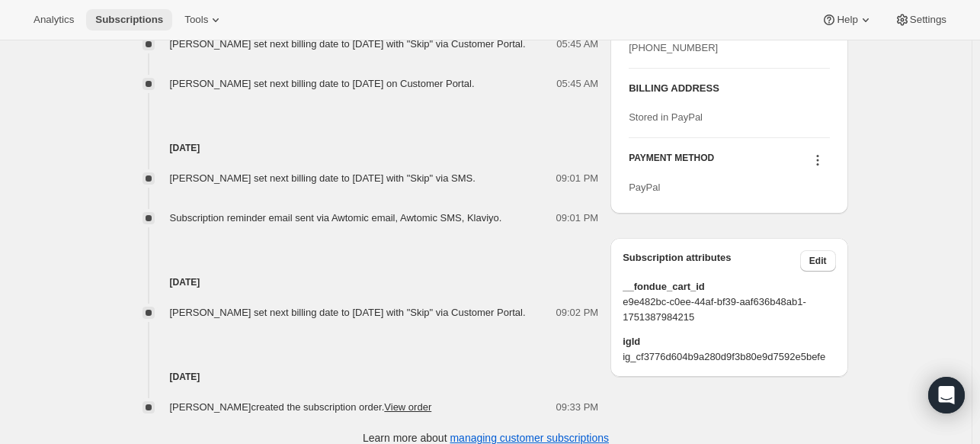 Image resolution: width=980 pixels, height=444 pixels. What do you see at coordinates (336, 217) in the screenshot?
I see `span: Subscription reminder email sent via Awtomic email, Awtomic SMS, Klaviyo.` at bounding box center [336, 217].